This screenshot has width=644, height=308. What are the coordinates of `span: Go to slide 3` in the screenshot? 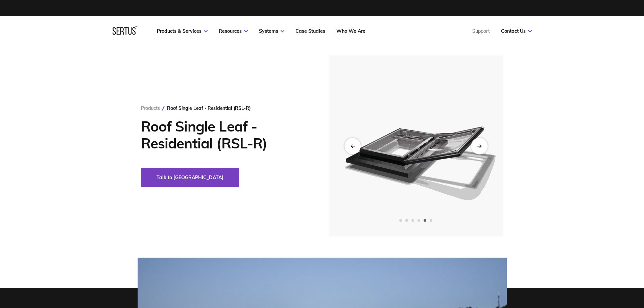 It's located at (413, 220).